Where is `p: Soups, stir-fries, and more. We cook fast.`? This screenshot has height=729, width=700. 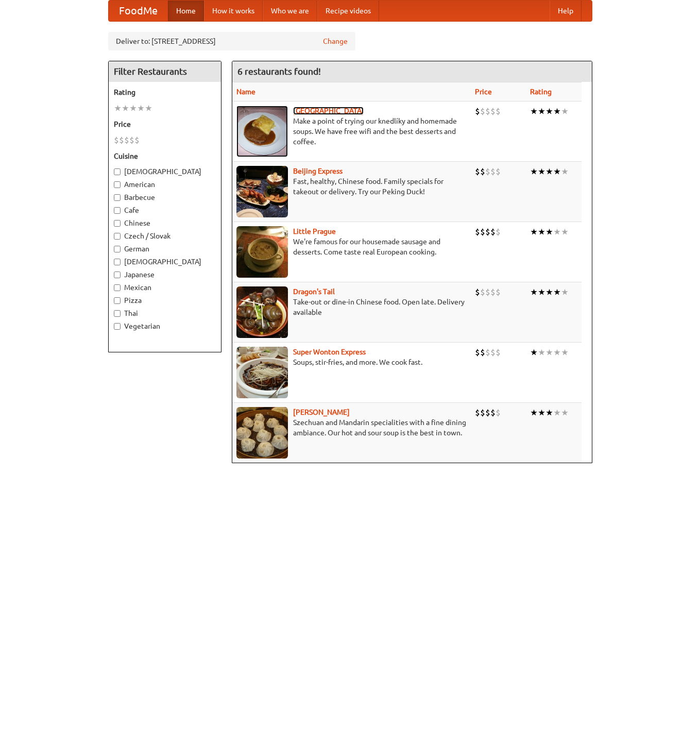 p: Soups, stir-fries, and more. We cook fast. is located at coordinates (352, 362).